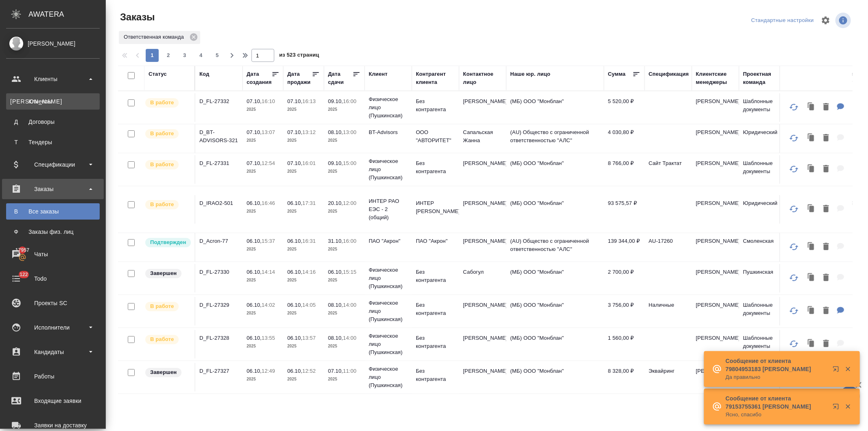 Image resolution: width=868 pixels, height=431 pixels. What do you see at coordinates (53, 327) in the screenshot?
I see `div: Исполнители` at bounding box center [53, 327].